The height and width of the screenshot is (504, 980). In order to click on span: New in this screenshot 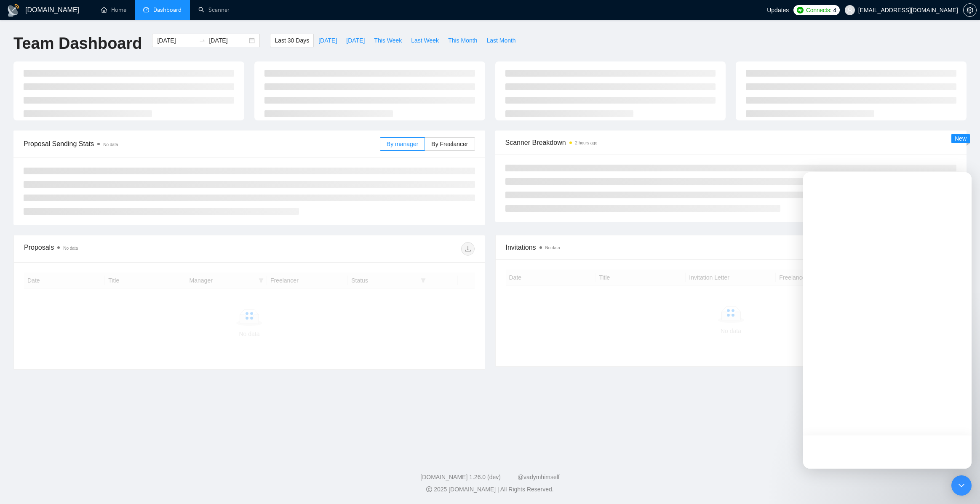, I will do `click(961, 139)`.